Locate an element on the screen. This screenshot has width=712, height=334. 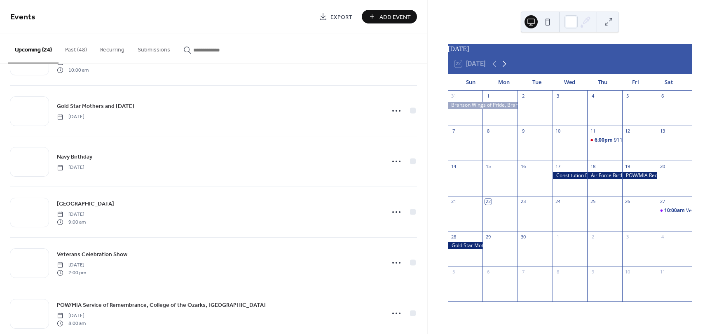
span: 2:00 pm is located at coordinates (71, 273).